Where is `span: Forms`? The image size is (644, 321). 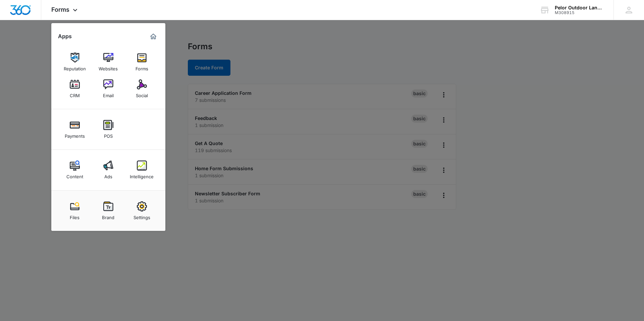 span: Forms is located at coordinates (60, 9).